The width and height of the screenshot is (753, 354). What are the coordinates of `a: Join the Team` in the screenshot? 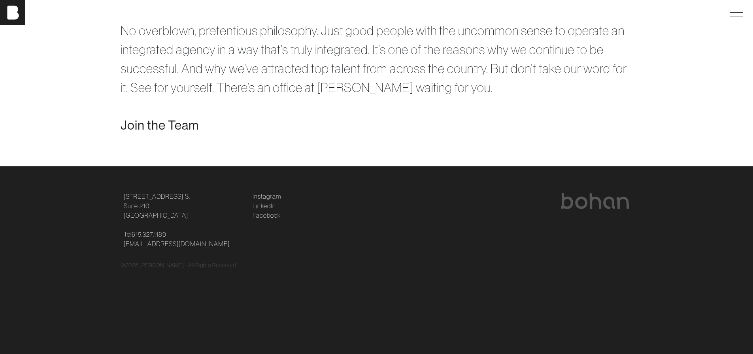 It's located at (160, 125).